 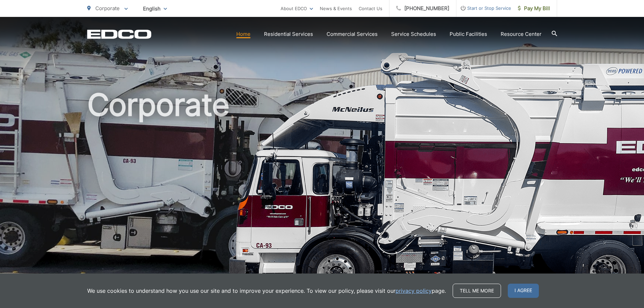 I want to click on a: Home, so click(x=244, y=34).